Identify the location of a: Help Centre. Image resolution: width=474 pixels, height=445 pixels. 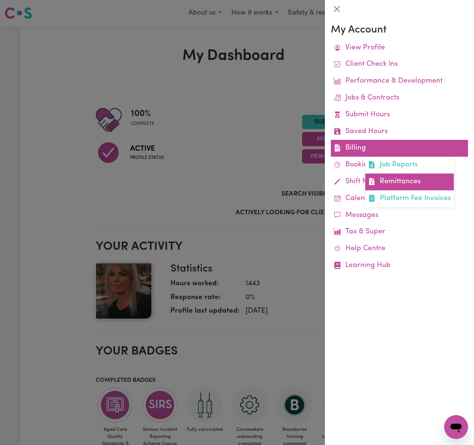
(399, 248).